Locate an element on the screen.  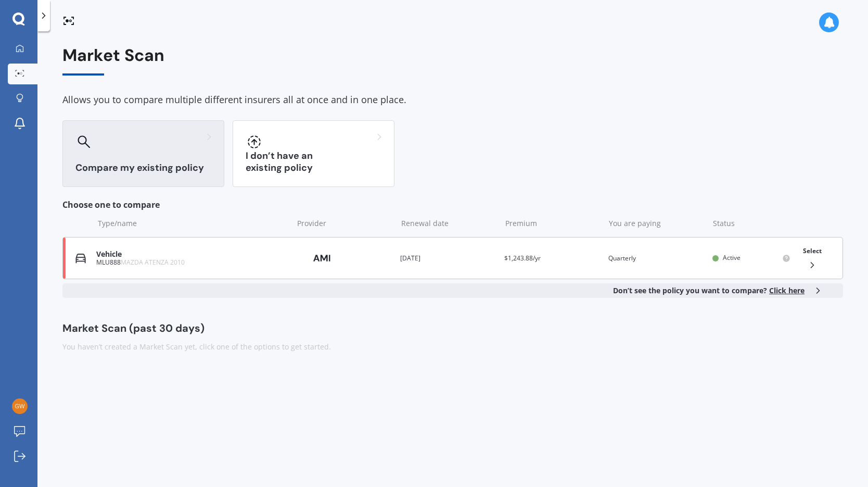
img: eed5856757216274138c725390d618c0 is located at coordinates (20, 406).